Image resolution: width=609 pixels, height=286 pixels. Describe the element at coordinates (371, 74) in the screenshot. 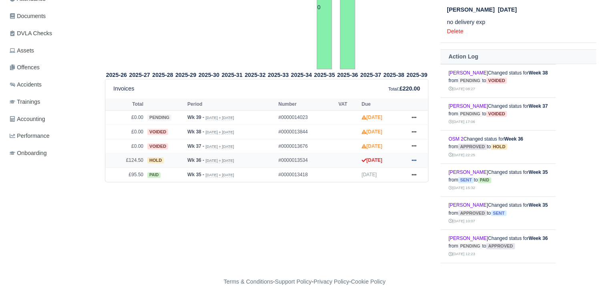

I see `th: 2025-37` at that location.